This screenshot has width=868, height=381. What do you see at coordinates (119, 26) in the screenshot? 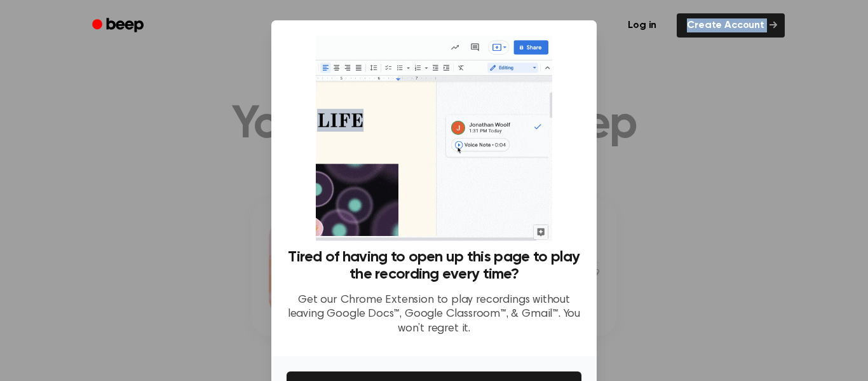
I see `a: Beep` at bounding box center [119, 26].